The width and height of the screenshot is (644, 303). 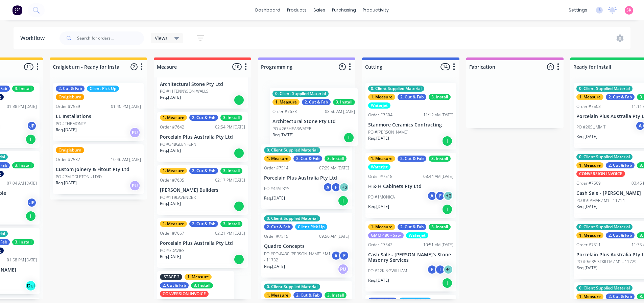 What do you see at coordinates (629, 10) in the screenshot?
I see `span: SK` at bounding box center [629, 10].